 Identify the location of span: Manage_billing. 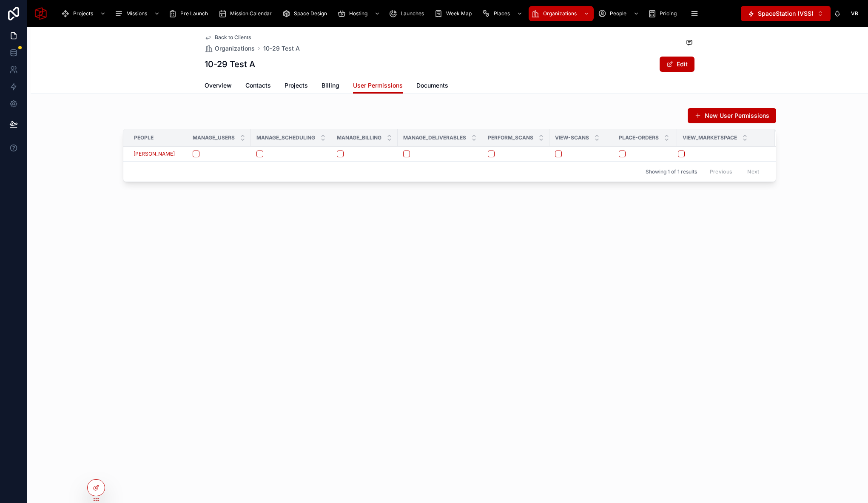
(359, 138).